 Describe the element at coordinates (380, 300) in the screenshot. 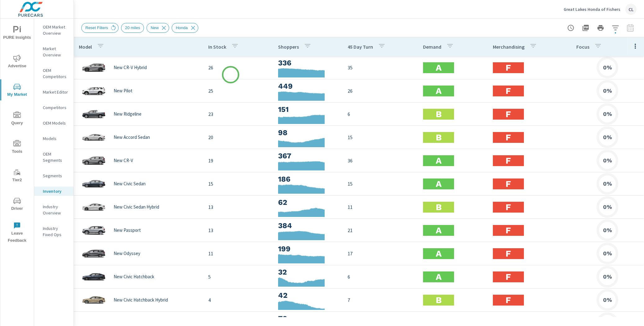

I see `p: 7` at that location.